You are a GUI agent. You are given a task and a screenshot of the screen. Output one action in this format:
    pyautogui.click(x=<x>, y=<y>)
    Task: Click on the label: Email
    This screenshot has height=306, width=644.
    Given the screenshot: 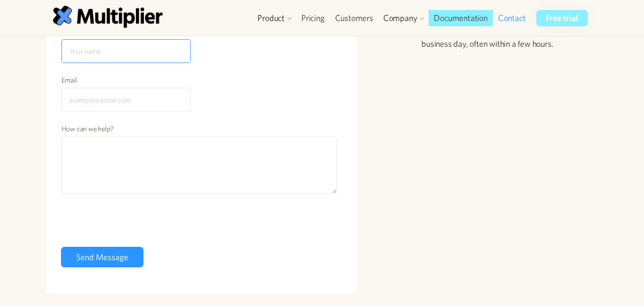 What is the action you would take?
    pyautogui.click(x=126, y=80)
    